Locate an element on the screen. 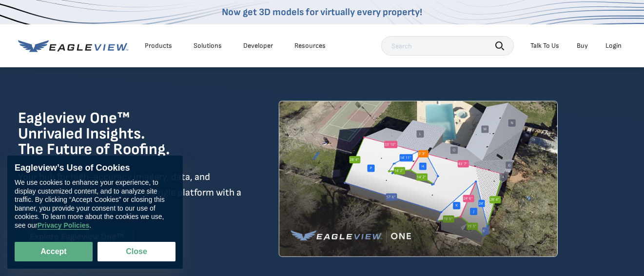  h1: Eagleview One™ Unrivaled Insights. The Future of Roofing. is located at coordinates (118, 134).